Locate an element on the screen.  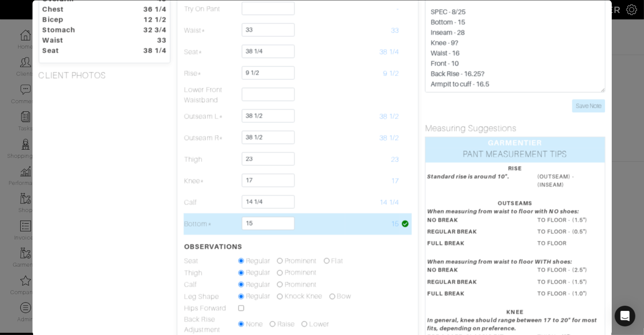
dd: TO FLOOR - (2.5") is located at coordinates (570, 270).